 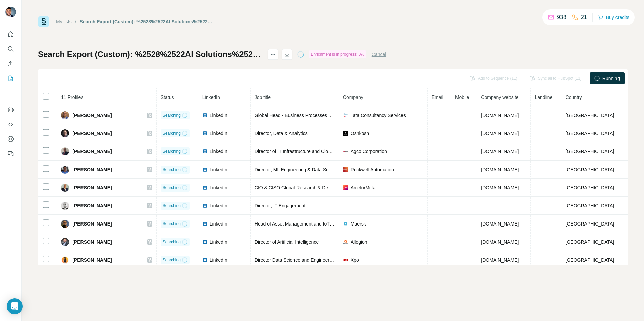 I want to click on button: Use Surfe API, so click(x=11, y=124).